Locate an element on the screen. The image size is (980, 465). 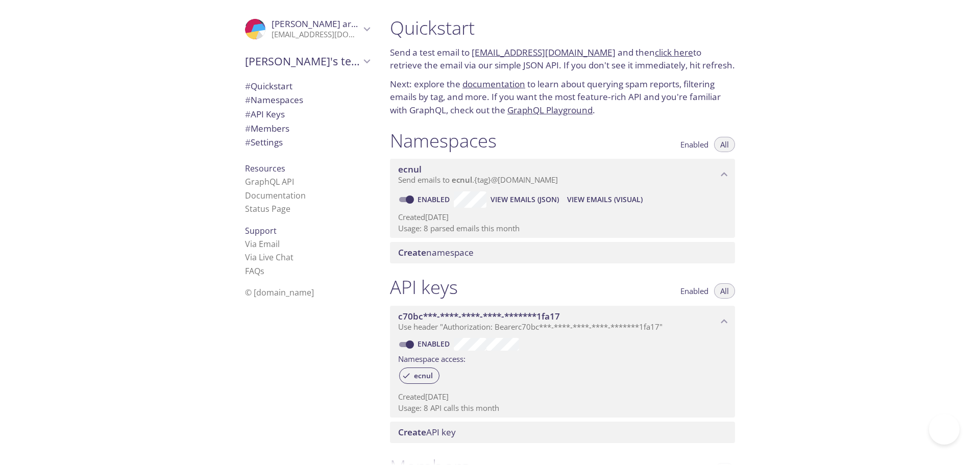
div: Marcelo aragao is located at coordinates (308, 29).